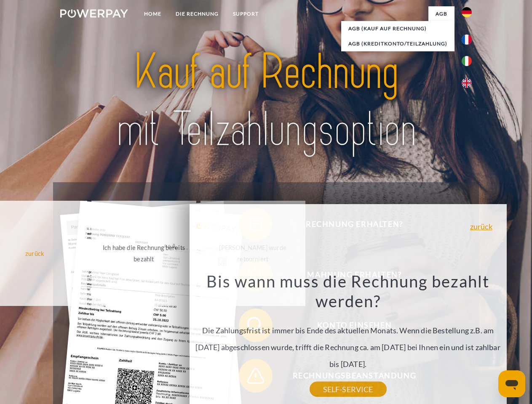  Describe the element at coordinates (348, 389) in the screenshot. I see `a: SELF-SERVICE` at that location.